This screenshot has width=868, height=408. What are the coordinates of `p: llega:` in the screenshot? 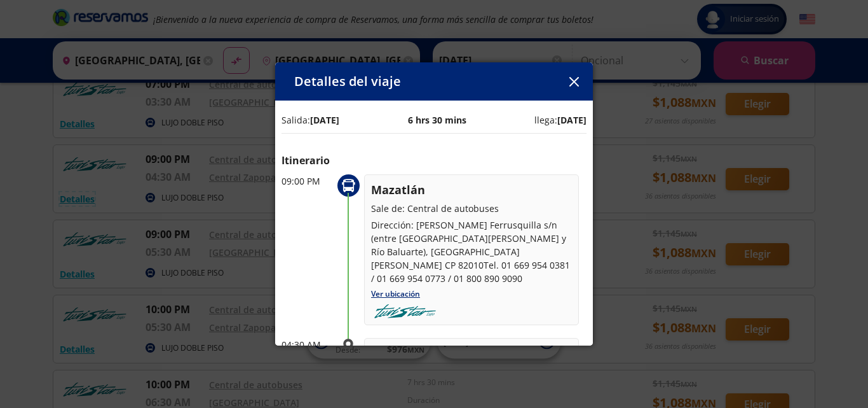 It's located at (561, 119).